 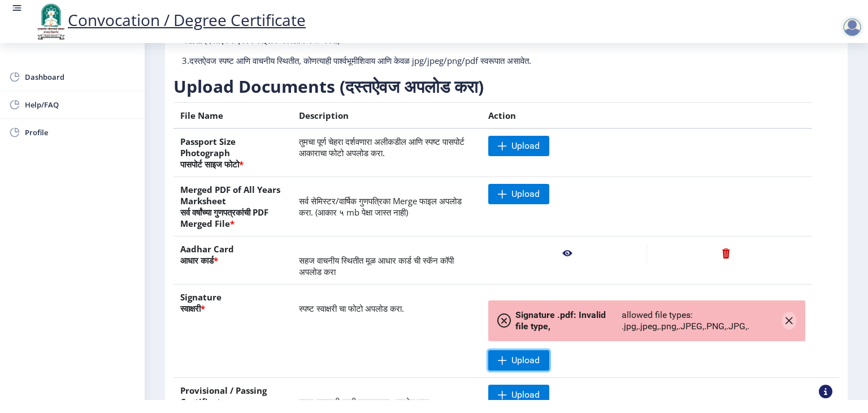 What do you see at coordinates (701, 321) in the screenshot?
I see `span: allowed file types: .jpg,.jpeg,.png,.JPEG,.PNG,.JPG,.` at bounding box center [701, 321].